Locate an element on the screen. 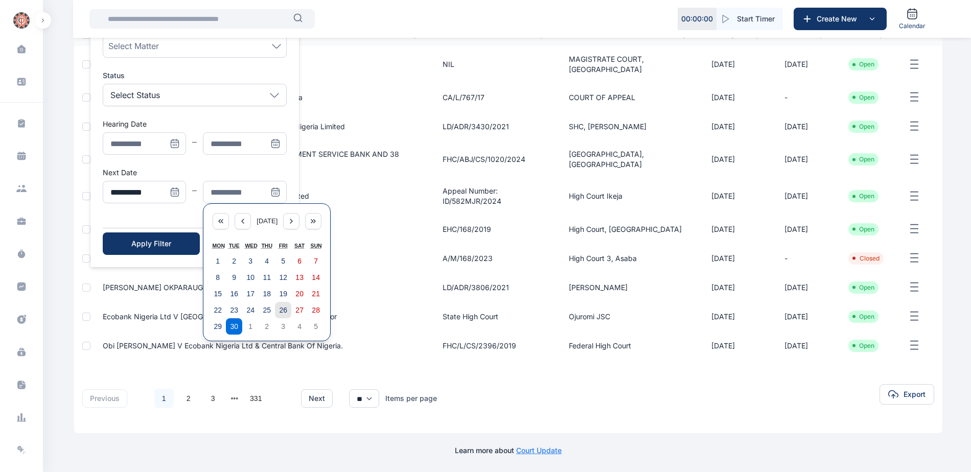 The width and height of the screenshot is (971, 472). span: Start Timer is located at coordinates (756, 19).